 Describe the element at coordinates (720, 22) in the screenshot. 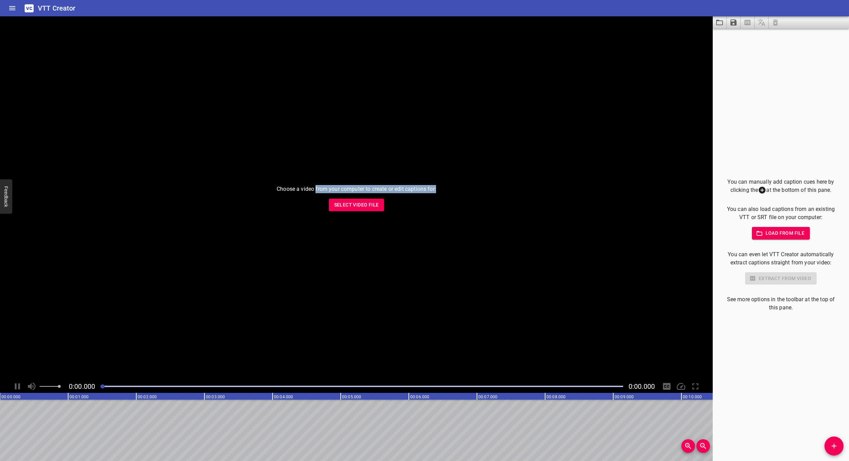

I see `svg: Load captions from file` at that location.